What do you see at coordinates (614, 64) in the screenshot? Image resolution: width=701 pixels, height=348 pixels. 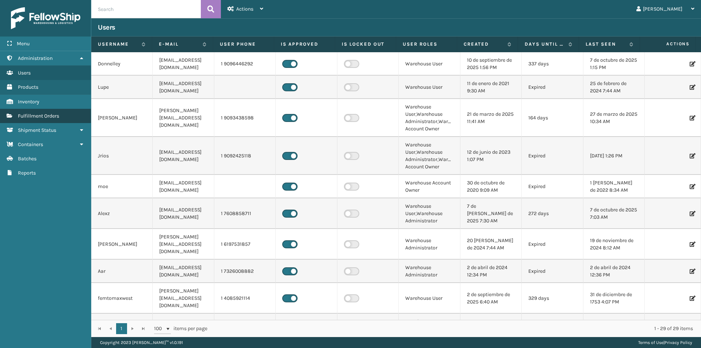 I see `td: 7 de octubre de 2025 1:15 PM` at bounding box center [614, 64].